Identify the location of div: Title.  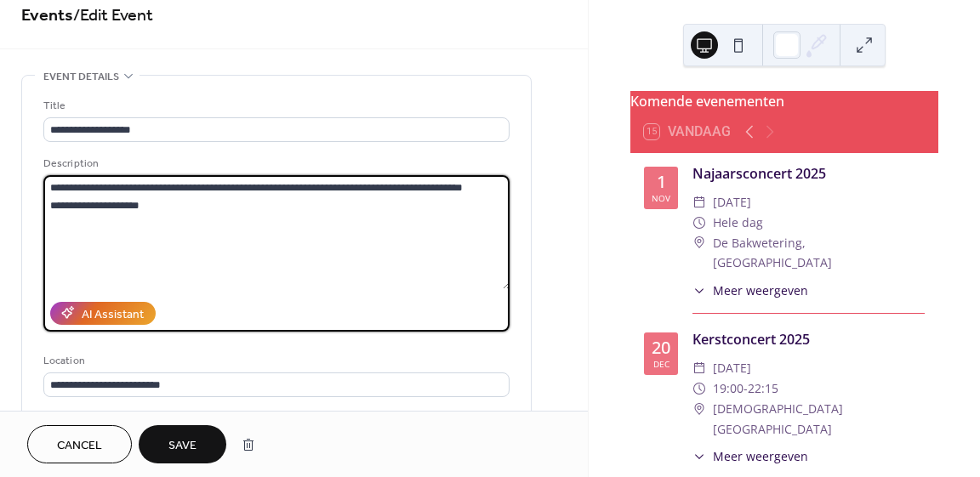
(275, 105).